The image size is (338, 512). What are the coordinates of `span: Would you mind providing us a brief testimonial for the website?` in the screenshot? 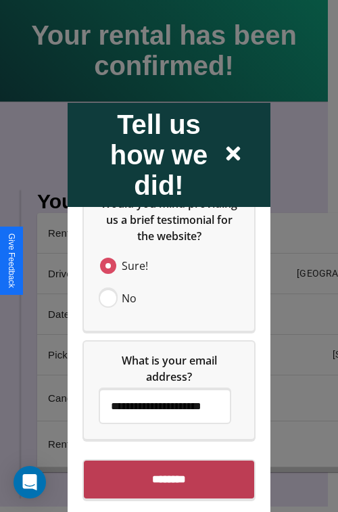 It's located at (171, 219).